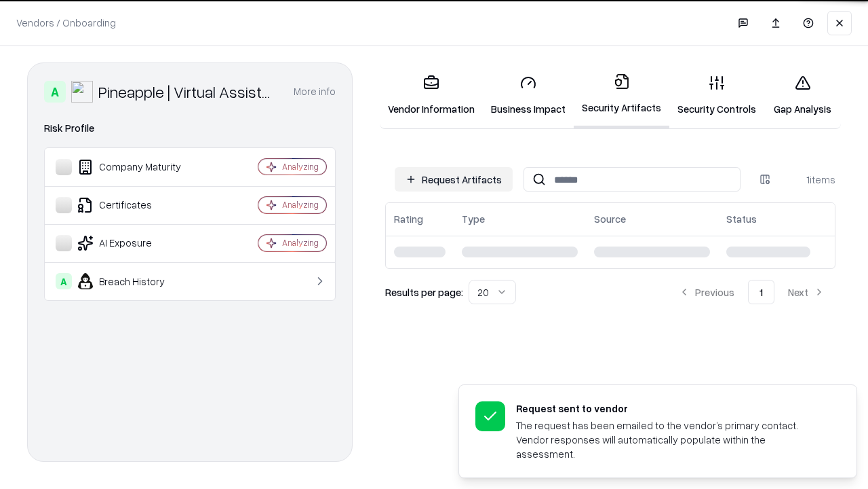 The height and width of the screenshot is (489, 868). I want to click on div: The request has been emailed to the vendor’s primary contact. Vendor responses will automatically..., so click(670, 439).